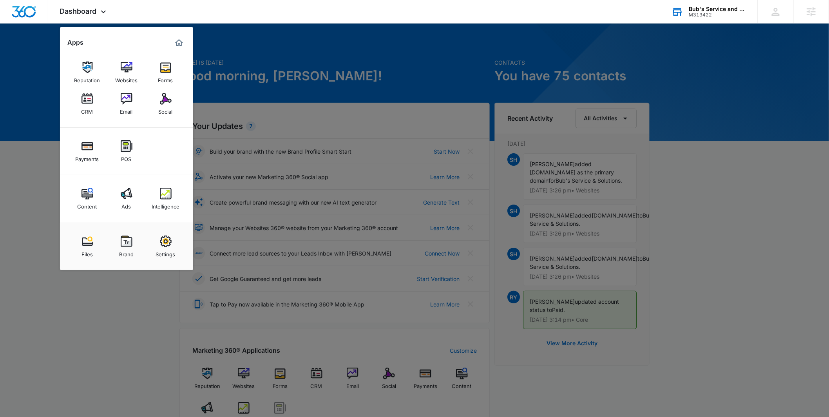  I want to click on div: Forms, so click(166, 78).